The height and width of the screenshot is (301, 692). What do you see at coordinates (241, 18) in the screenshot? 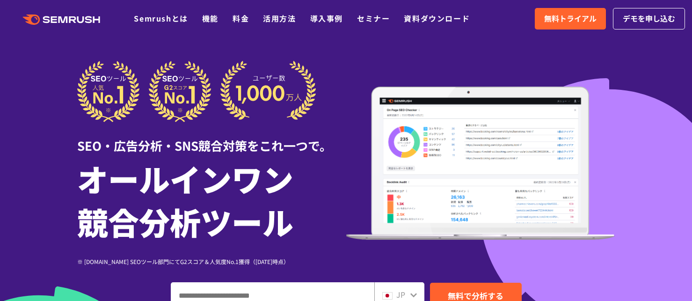
I see `a: 料金` at bounding box center [241, 18].